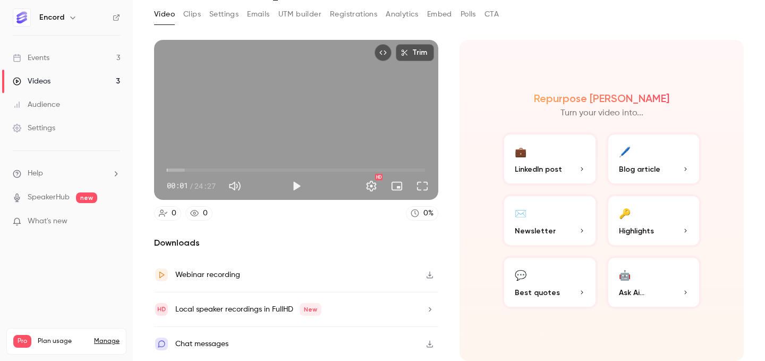 The image size is (765, 361). I want to click on button: Full screen, so click(422, 186).